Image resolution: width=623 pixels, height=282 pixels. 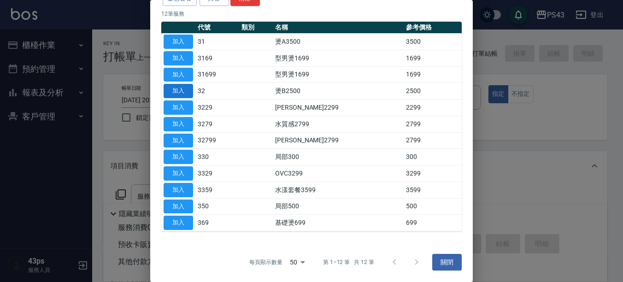 I want to click on td: 3599, so click(x=433, y=190).